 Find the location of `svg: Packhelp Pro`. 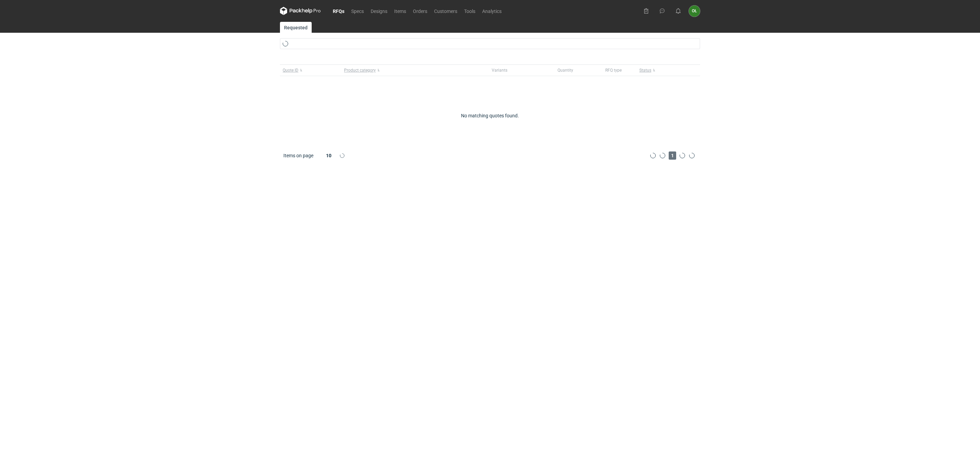

svg: Packhelp Pro is located at coordinates (300, 11).